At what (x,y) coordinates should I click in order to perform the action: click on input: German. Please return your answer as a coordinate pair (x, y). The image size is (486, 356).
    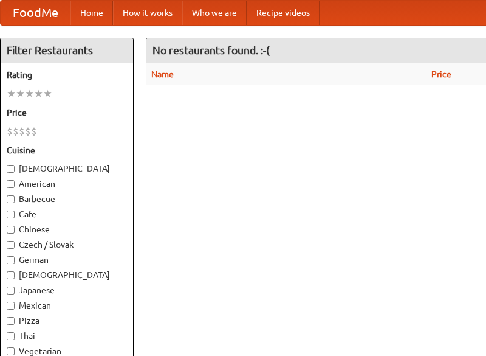
    Looking at the image, I should click on (10, 260).